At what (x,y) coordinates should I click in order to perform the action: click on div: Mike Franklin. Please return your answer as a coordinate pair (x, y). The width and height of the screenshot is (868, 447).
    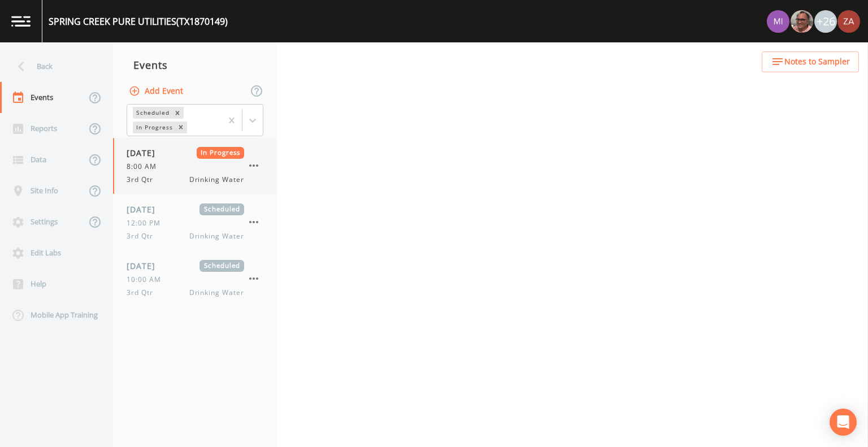
    Looking at the image, I should click on (802, 21).